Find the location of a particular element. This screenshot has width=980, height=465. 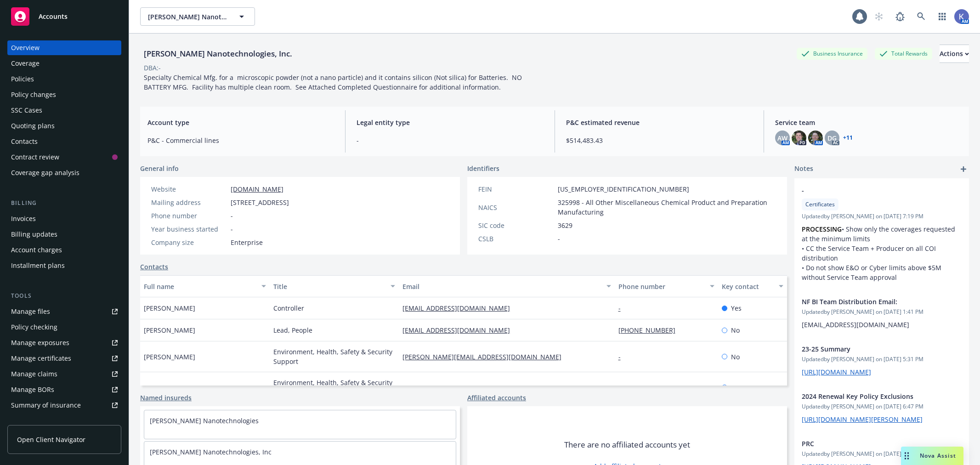

a: Manage exposures is located at coordinates (64, 343).